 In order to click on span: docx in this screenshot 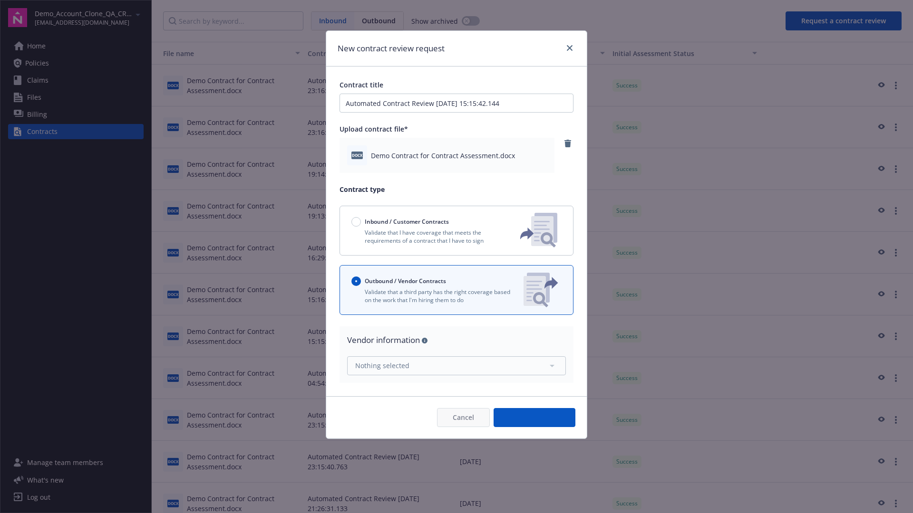, I will do `click(357, 155)`.